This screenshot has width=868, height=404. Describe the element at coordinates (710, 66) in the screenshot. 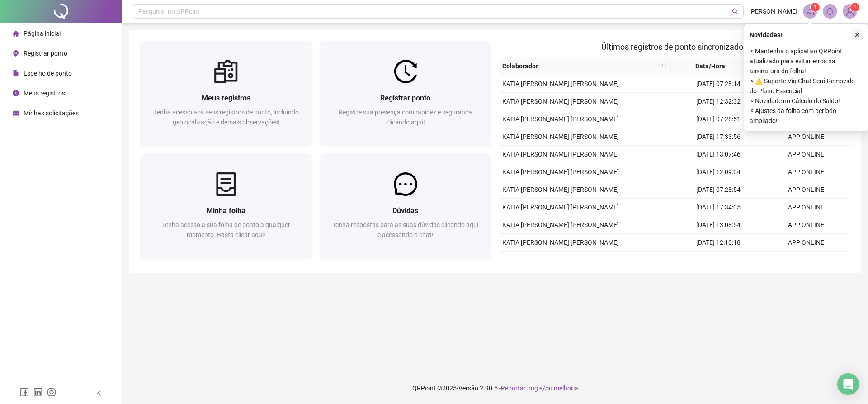

I see `span: Data/Hora` at that location.